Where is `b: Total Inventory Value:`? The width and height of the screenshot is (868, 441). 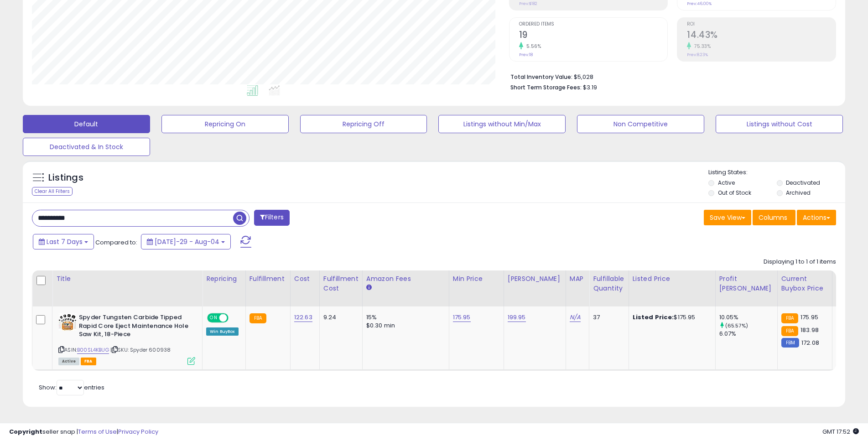
b: Total Inventory Value: is located at coordinates (542, 76).